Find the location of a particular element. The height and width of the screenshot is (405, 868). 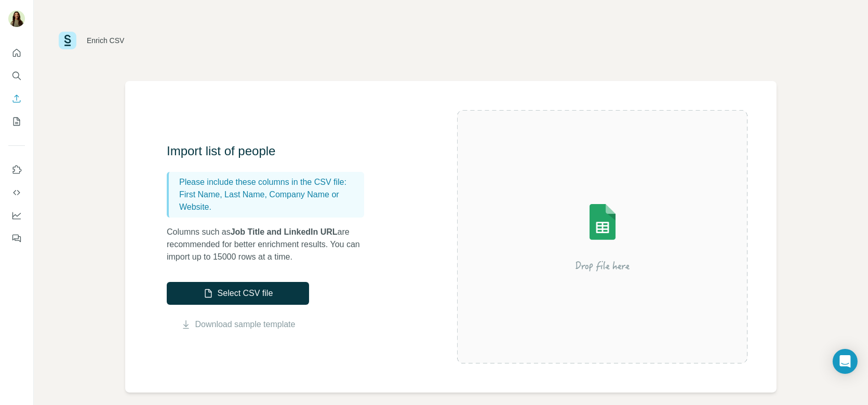

button: Dashboard is located at coordinates (17, 215).